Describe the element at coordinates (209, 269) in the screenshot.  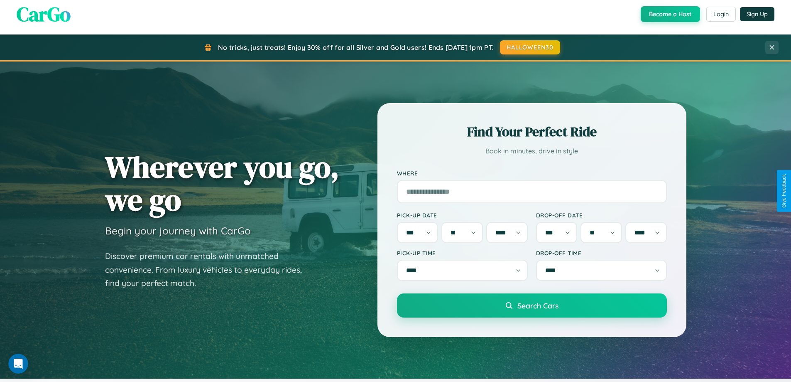
I see `p: Discover premium car rentals with unmatched convenience. From luxury vehicles to everyday rides, ...` at that location.